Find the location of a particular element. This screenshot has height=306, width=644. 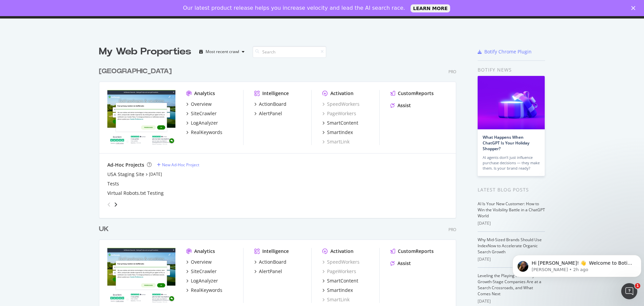

div: Close is located at coordinates (635, 8).